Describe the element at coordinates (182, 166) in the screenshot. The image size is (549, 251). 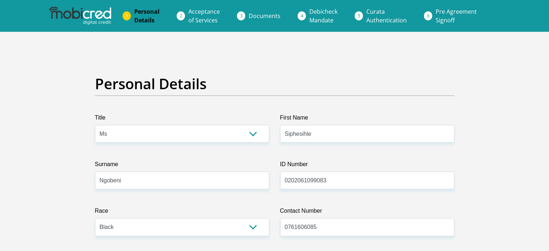
I see `label: Surname` at that location.